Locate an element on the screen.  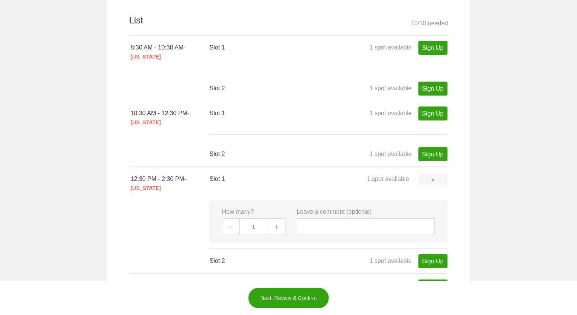
label: Leave a comment (optional) is located at coordinates (334, 212).